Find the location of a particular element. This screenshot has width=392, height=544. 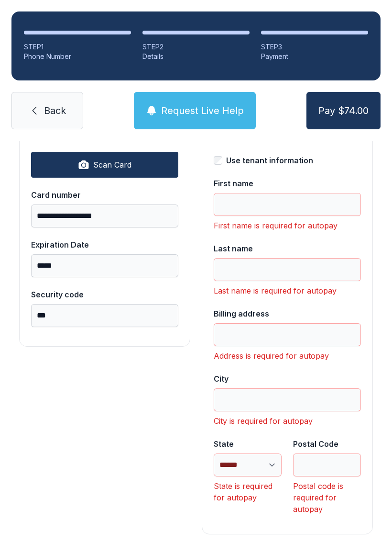

div: Last name is located at coordinates (287, 248).